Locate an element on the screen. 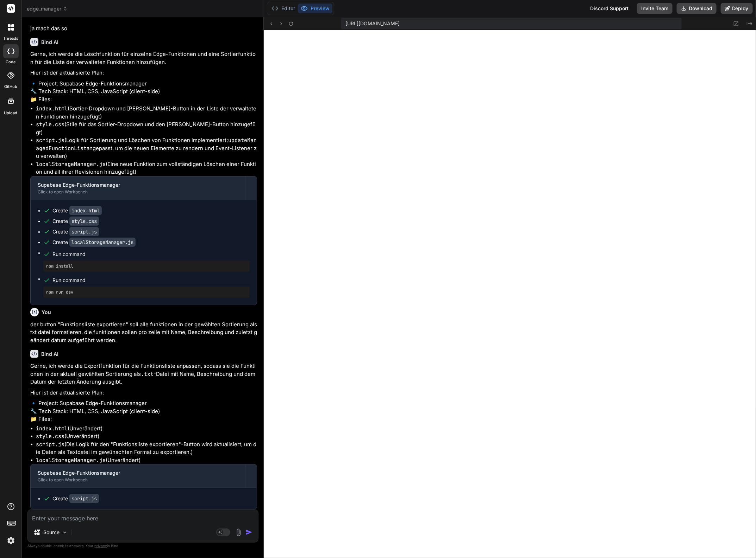 The width and height of the screenshot is (756, 558). label: Upload is located at coordinates (11, 113).